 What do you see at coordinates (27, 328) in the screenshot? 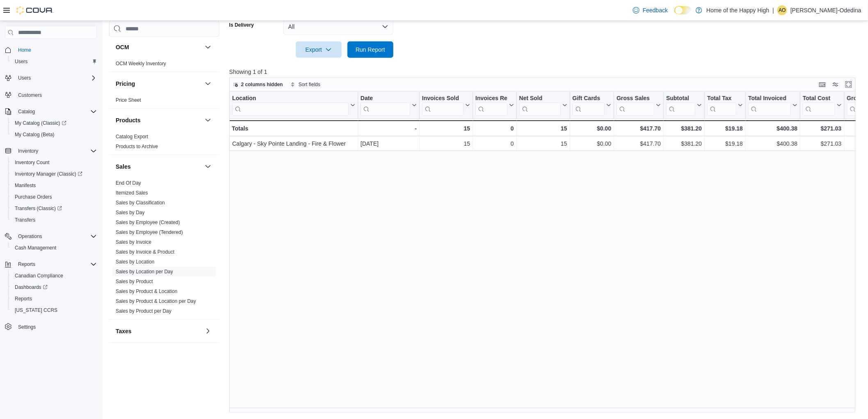
I see `a: Settings` at bounding box center [27, 328].